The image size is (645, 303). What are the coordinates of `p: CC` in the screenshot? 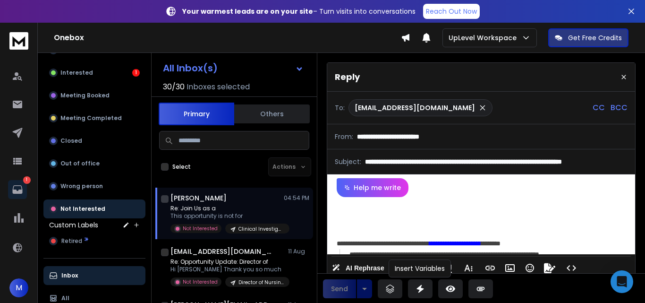 It's located at (598, 108).